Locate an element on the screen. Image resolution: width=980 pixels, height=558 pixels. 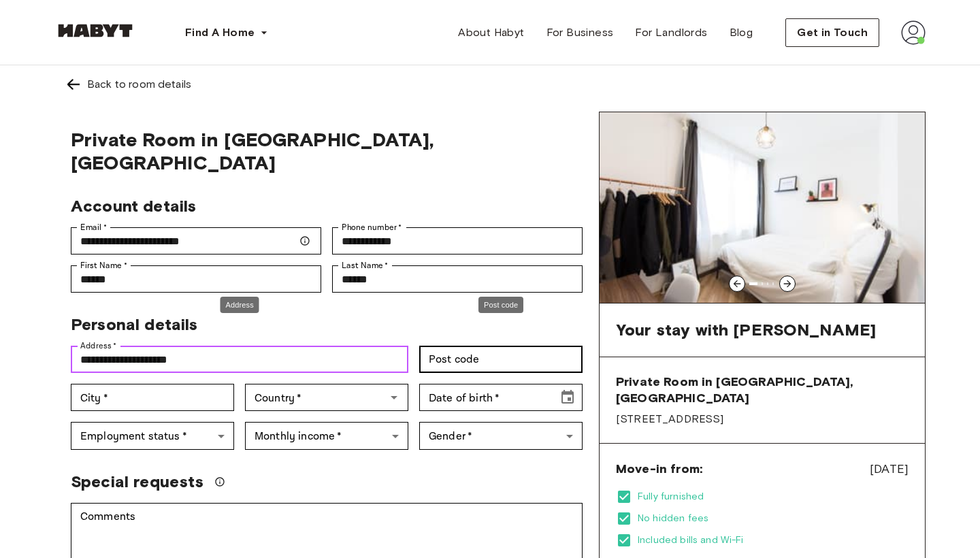
img: Image of the room is located at coordinates (762, 207).